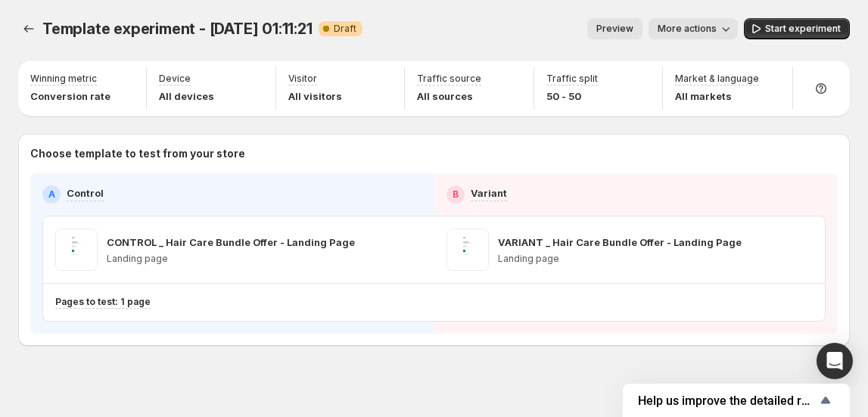 The height and width of the screenshot is (417, 868). Describe the element at coordinates (836, 361) in the screenshot. I see `div: Open Intercom Messenger` at that location.